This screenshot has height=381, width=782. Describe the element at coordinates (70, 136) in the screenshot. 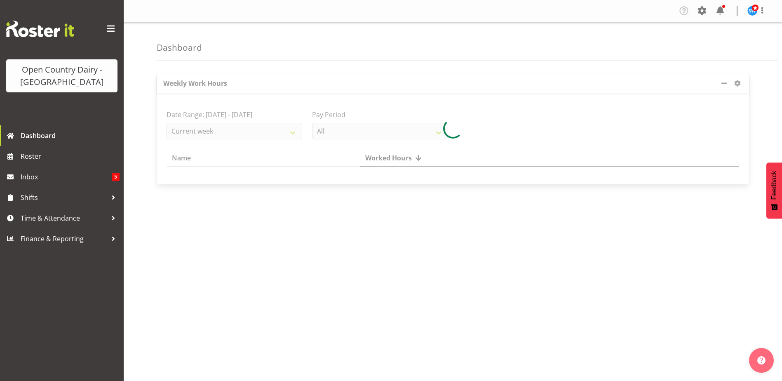

I see `span: Dashboard` at that location.